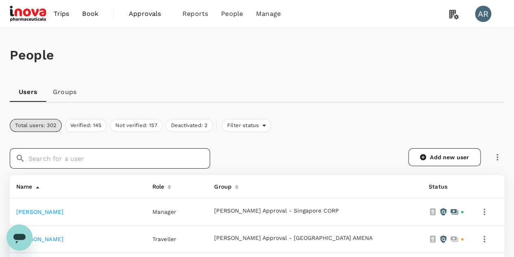  What do you see at coordinates (157, 185) in the screenshot?
I see `div: Role` at bounding box center [157, 185].